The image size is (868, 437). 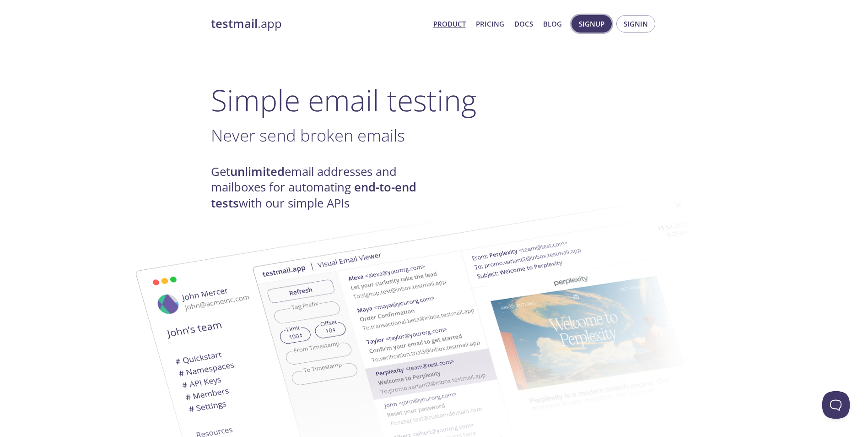 I want to click on strong: unlimited, so click(x=258, y=171).